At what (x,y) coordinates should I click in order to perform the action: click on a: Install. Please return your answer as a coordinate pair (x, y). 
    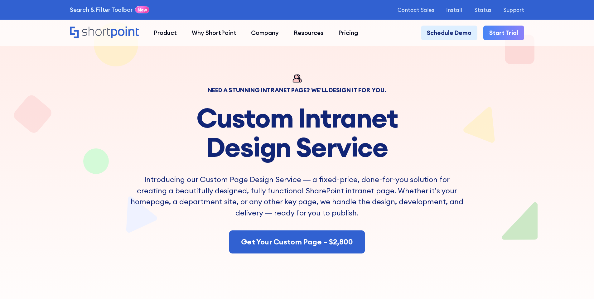
    Looking at the image, I should click on (454, 10).